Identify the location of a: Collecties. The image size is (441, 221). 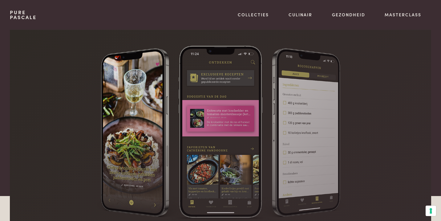
(253, 14).